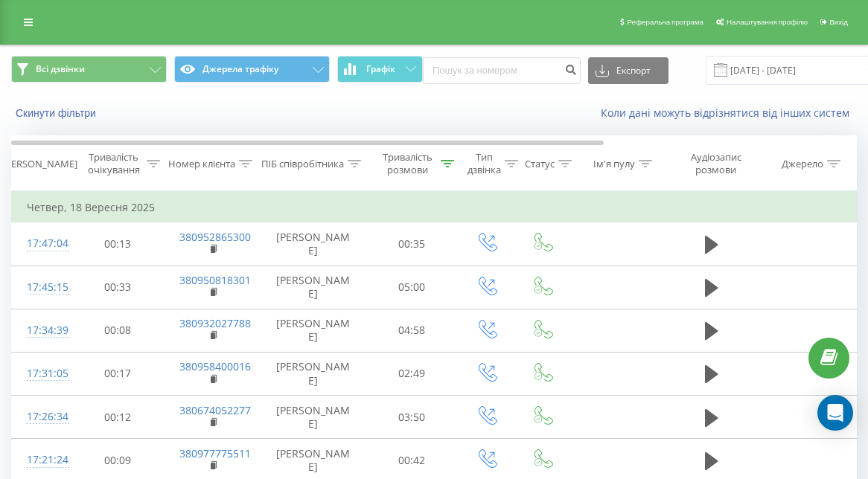 The height and width of the screenshot is (479, 868). I want to click on div: 17:21:24, so click(42, 460).